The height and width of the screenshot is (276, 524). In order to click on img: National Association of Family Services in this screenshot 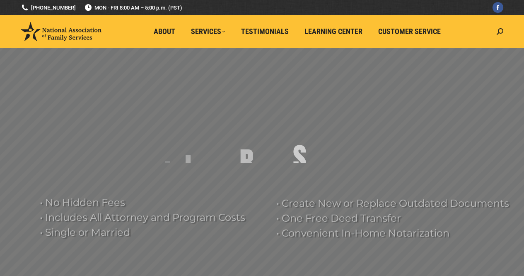, I will do `click(61, 31)`.